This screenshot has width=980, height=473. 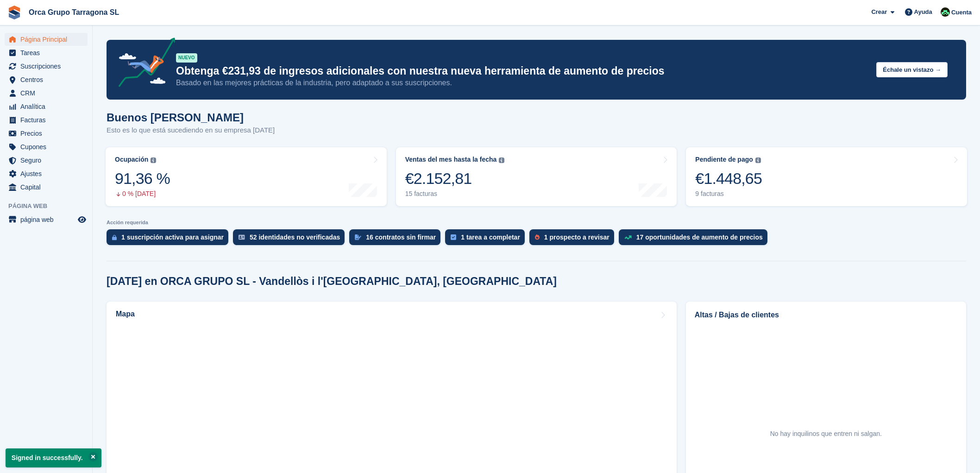 I want to click on img: verify_identity-adf6edd0f0f0b5bbfe63781bf79b02c33cf7c696d77639b501bdc392416b5a36.svg, so click(x=242, y=237).